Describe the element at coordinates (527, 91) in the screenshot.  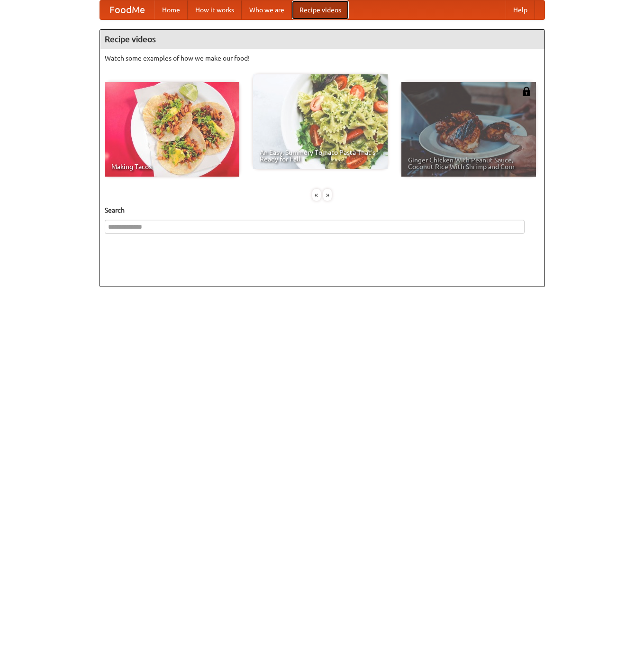
I see `img: 483408.png` at that location.